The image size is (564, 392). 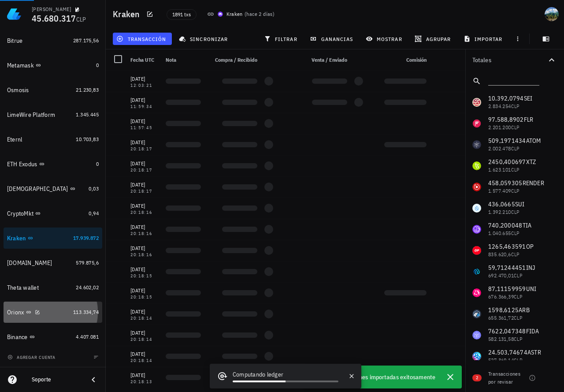 What do you see at coordinates (14, 140) in the screenshot?
I see `div: Eternl` at bounding box center [14, 140].